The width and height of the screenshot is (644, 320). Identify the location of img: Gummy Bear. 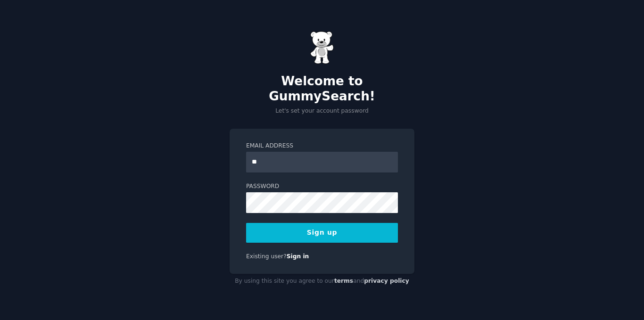
(322, 47).